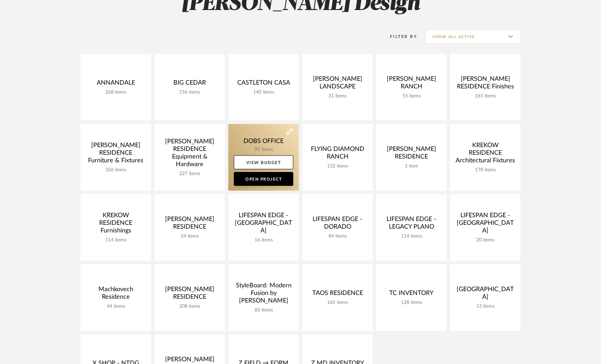 The image size is (601, 364). What do you see at coordinates (116, 92) in the screenshot?
I see `div: 268 items` at bounding box center [116, 92].